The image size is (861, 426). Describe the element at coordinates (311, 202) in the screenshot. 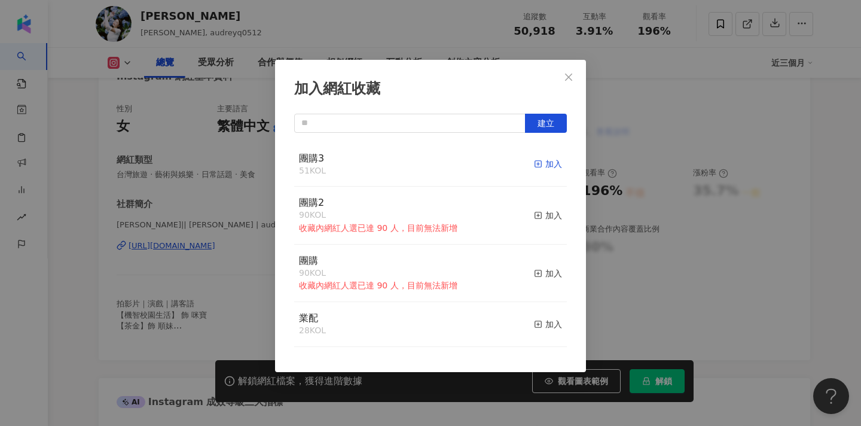

I see `span: 團購2` at that location.